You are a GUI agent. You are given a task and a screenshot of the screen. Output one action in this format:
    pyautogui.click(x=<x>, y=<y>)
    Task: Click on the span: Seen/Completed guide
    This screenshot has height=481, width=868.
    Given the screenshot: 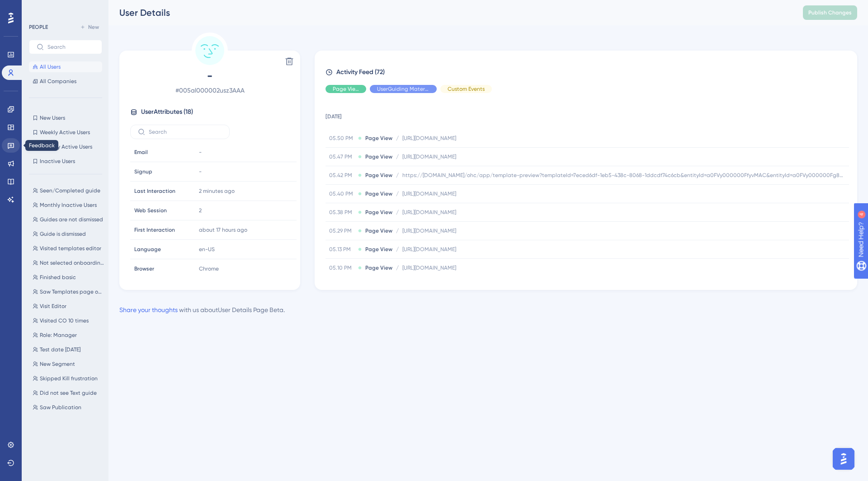 What is the action you would take?
    pyautogui.click(x=70, y=191)
    